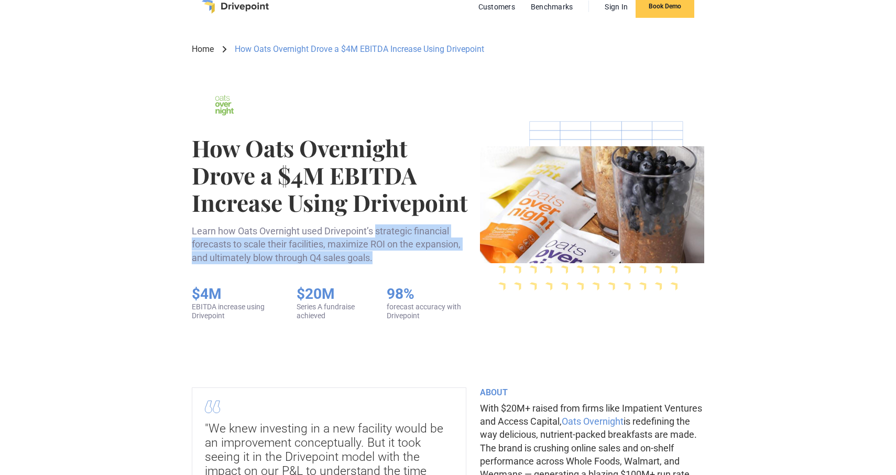 This screenshot has width=896, height=475. Describe the element at coordinates (429, 294) in the screenshot. I see `h5: 98%` at that location.